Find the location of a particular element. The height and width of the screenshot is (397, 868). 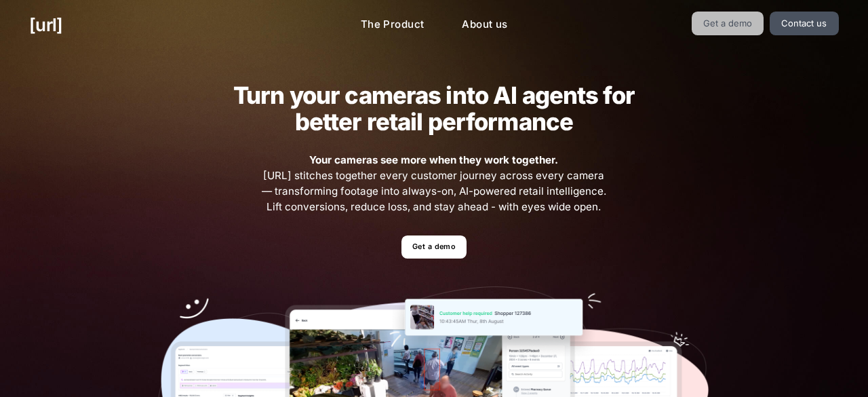

h2: Turn your cameras into AI agents for better retail performance is located at coordinates (434, 109).